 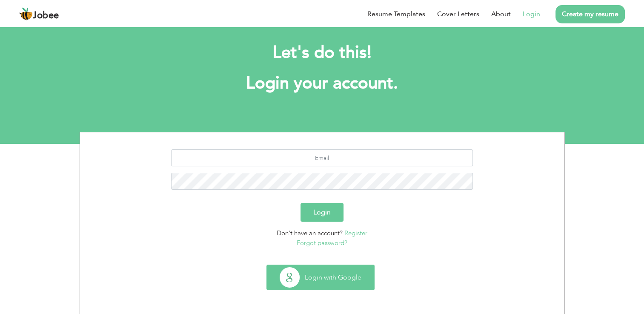 I want to click on span: Jobee, so click(x=46, y=16).